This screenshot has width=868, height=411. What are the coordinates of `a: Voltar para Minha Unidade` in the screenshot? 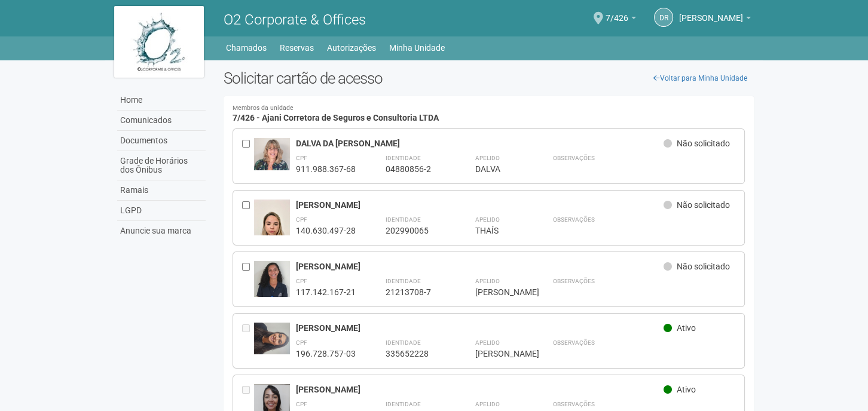 It's located at (699, 78).